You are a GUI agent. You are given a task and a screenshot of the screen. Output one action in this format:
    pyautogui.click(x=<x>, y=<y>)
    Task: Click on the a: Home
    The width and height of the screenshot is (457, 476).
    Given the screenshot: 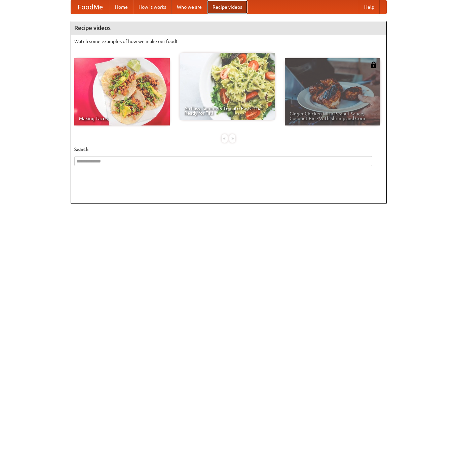 What is the action you would take?
    pyautogui.click(x=121, y=7)
    